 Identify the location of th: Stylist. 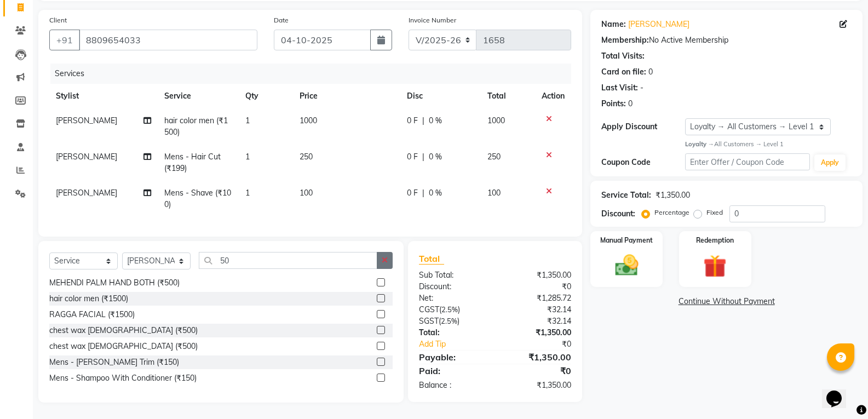
(104, 96).